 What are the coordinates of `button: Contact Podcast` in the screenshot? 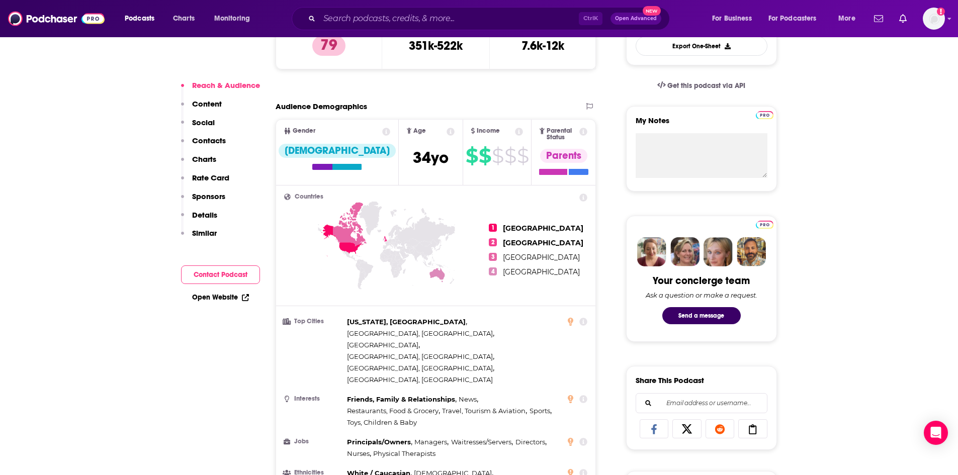 It's located at (220, 275).